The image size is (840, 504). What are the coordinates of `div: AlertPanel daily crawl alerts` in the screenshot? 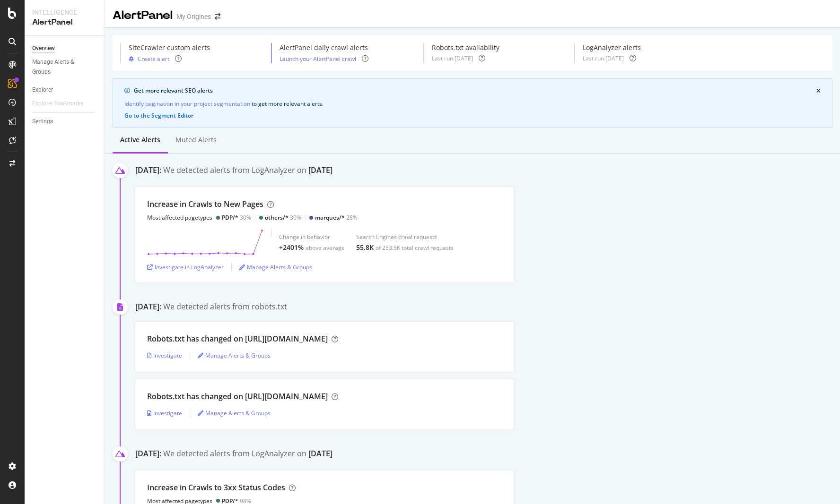 It's located at (324, 48).